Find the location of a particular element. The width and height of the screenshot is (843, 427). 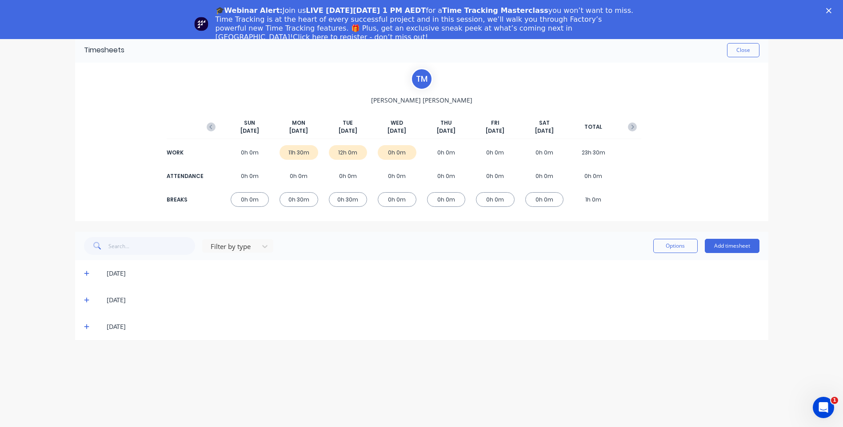

a: Click here to register - don’t miss out! is located at coordinates (360, 37).